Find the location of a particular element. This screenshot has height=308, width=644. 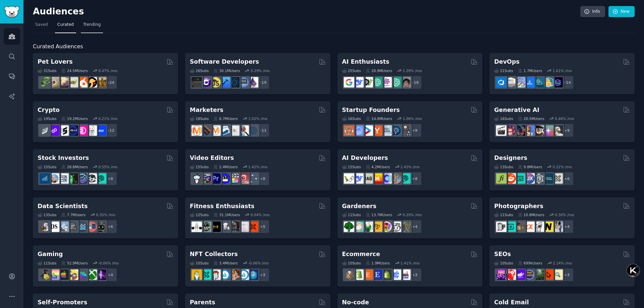

img: datascience is located at coordinates (54, 226).